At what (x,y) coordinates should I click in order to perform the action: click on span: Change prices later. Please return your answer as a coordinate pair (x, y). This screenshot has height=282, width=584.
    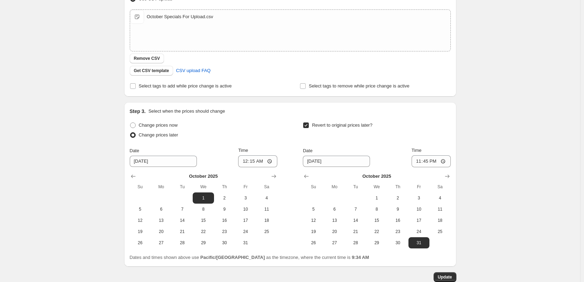
    Looking at the image, I should click on (158, 135).